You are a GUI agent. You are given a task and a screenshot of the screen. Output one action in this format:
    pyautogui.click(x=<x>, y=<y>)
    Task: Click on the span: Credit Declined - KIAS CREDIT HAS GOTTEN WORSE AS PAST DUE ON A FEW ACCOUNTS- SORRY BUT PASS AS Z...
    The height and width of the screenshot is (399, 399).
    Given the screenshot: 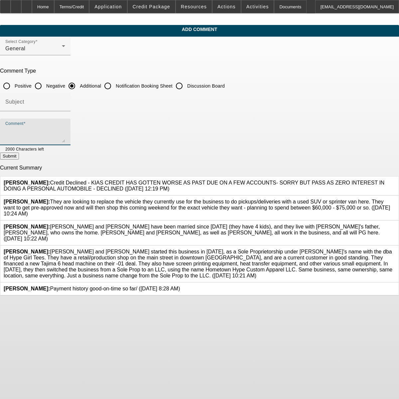 What is the action you would take?
    pyautogui.click(x=194, y=185)
    